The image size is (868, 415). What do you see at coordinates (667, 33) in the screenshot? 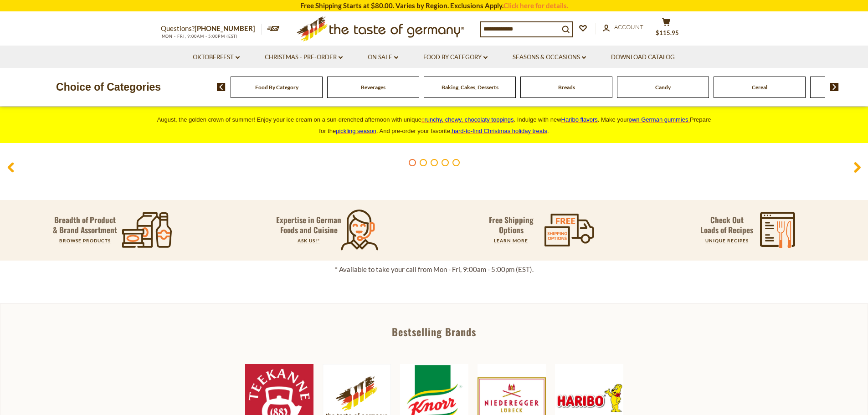
I see `span: $115.95` at bounding box center [667, 33].